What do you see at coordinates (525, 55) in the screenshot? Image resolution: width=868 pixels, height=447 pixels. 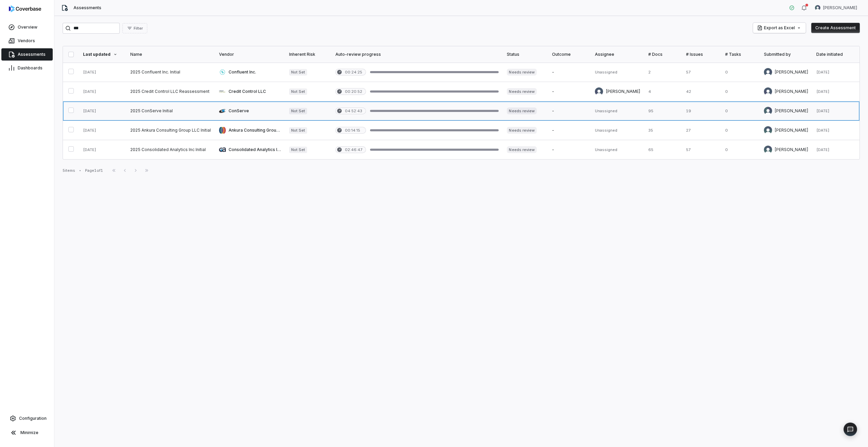 I see `div: Status` at bounding box center [525, 55].